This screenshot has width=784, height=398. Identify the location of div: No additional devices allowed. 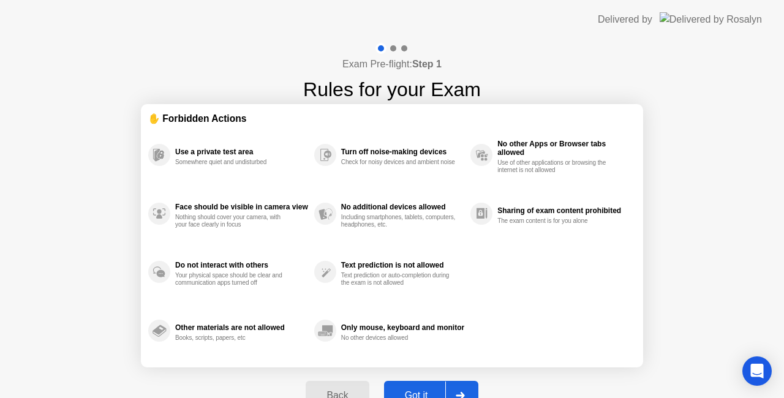
(402, 207).